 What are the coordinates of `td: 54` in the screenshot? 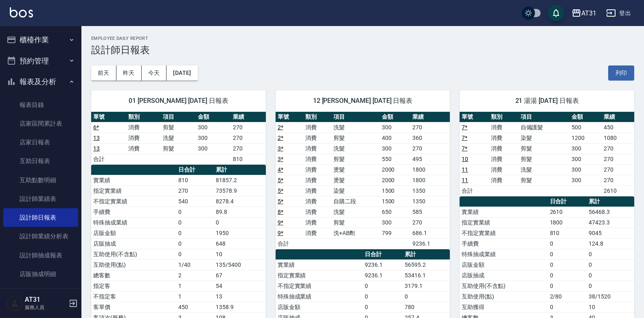 It's located at (239, 286).